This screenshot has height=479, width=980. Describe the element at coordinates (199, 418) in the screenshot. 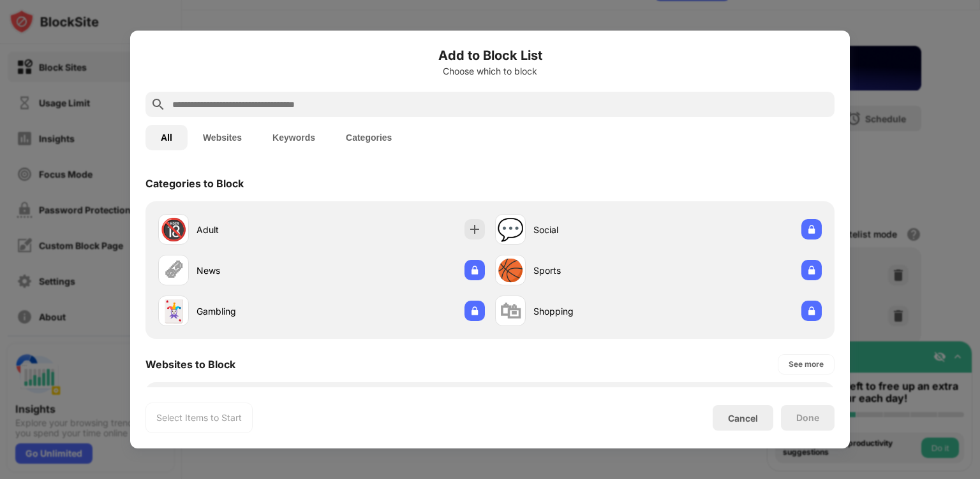

I see `div: Select Items to Start` at that location.